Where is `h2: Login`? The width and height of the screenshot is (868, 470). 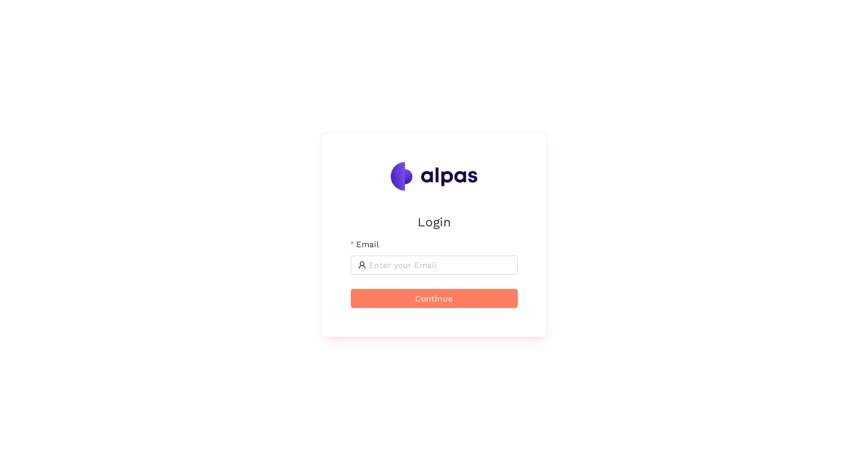
h2: Login is located at coordinates (434, 221).